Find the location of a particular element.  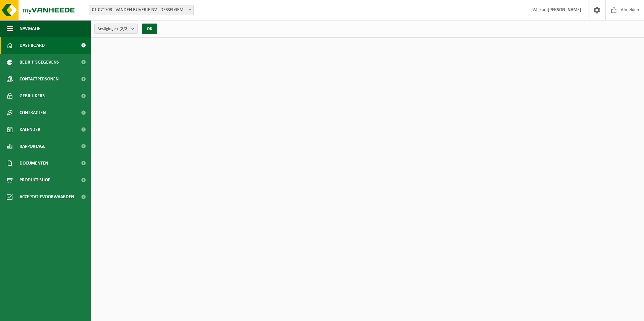

span: Kalender is located at coordinates (30, 129).